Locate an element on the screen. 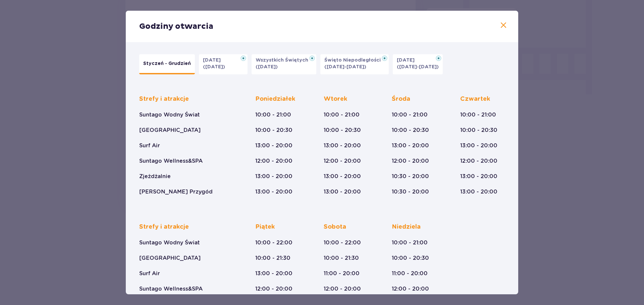 This screenshot has height=305, width=644. p: Wtorek is located at coordinates (335, 99).